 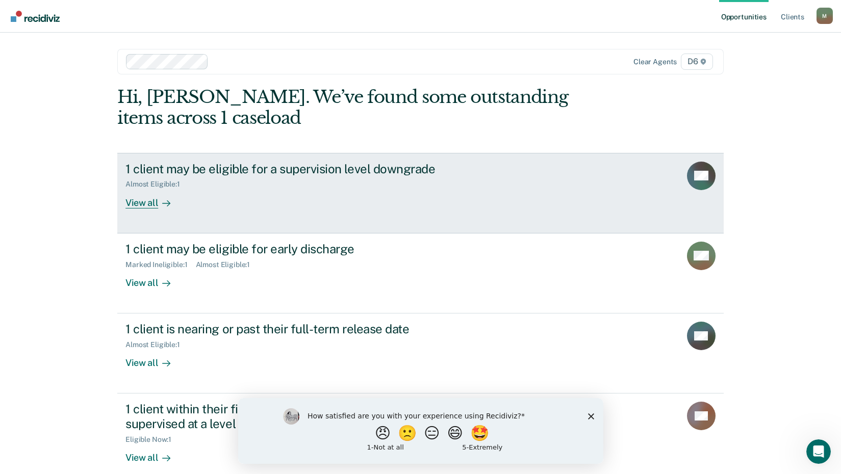 What do you see at coordinates (420, 193) in the screenshot?
I see `a: 1 client may be eligible for a supervision level downgradeAlmost Eligible:1View all` at bounding box center [420, 193].